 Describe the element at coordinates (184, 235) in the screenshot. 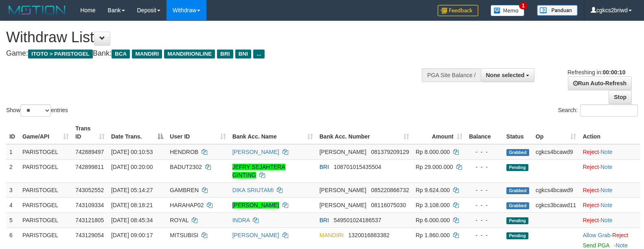

I see `span: MITSUBISI` at that location.